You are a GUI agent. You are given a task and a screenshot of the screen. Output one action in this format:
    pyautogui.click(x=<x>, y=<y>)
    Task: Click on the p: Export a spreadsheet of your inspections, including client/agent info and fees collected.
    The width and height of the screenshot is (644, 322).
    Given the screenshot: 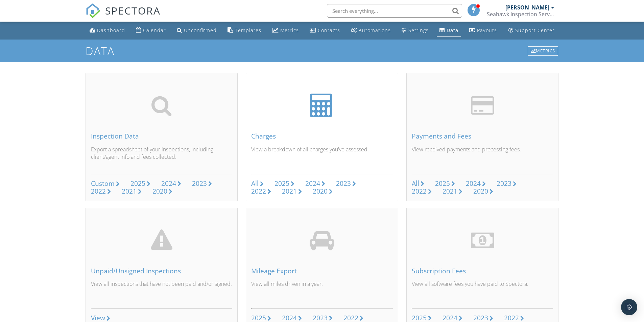 What is the action you would take?
    pyautogui.click(x=162, y=157)
    